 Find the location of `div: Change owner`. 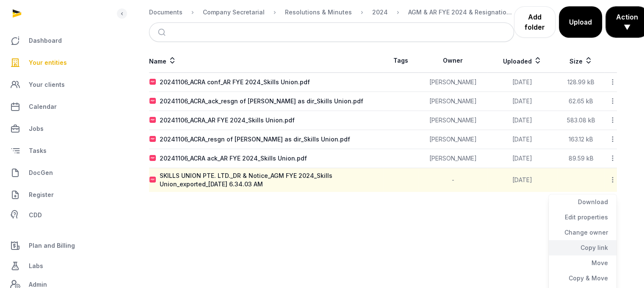

div: Change owner is located at coordinates (582, 233).